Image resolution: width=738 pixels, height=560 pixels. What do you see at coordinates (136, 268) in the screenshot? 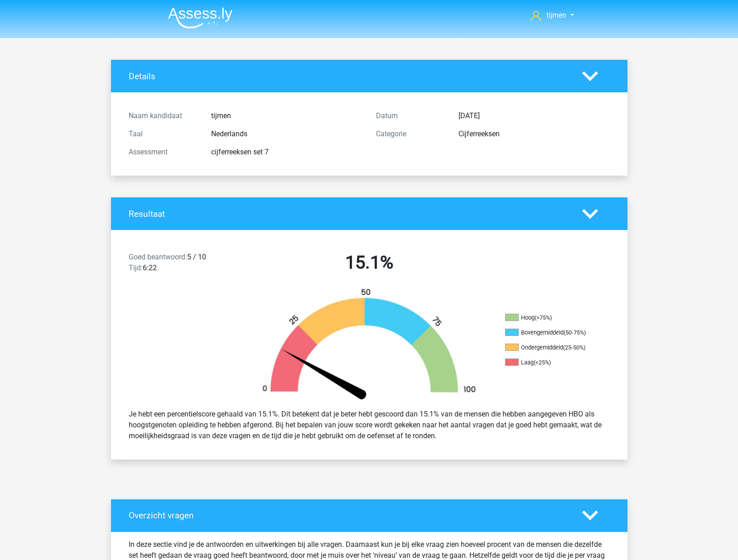
I see `span: Tijd:` at bounding box center [136, 268].